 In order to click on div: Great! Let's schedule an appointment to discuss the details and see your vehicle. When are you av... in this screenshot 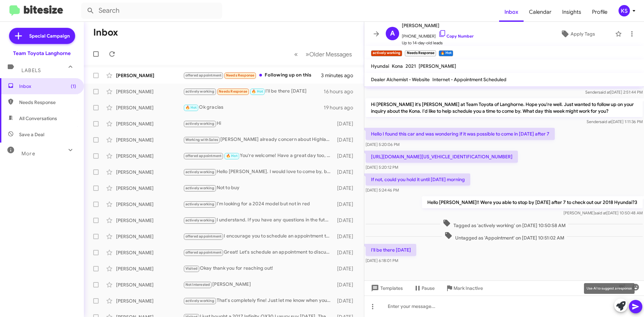, I will do `click(258, 252)`.